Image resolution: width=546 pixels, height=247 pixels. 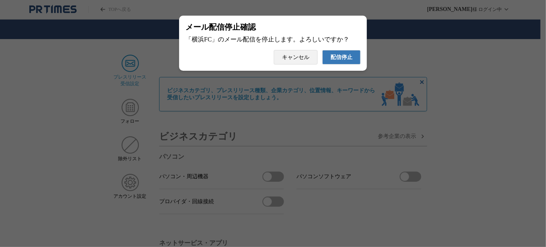 I want to click on button: 配信停止, so click(x=341, y=57).